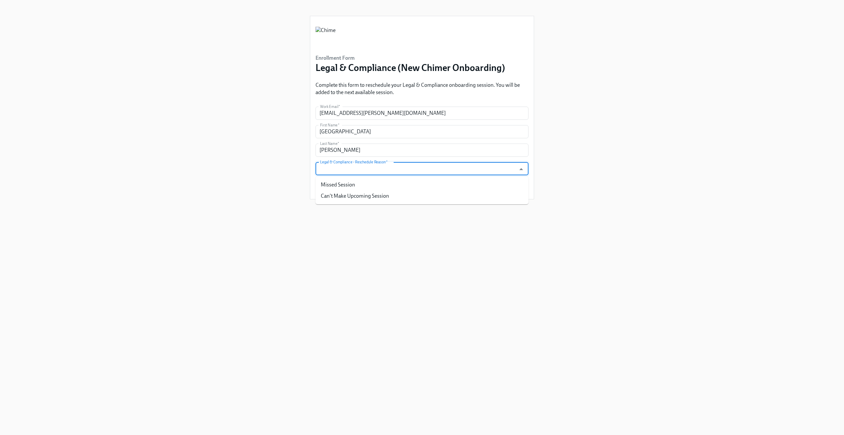  I want to click on h6: Enrollment Form, so click(410, 58).